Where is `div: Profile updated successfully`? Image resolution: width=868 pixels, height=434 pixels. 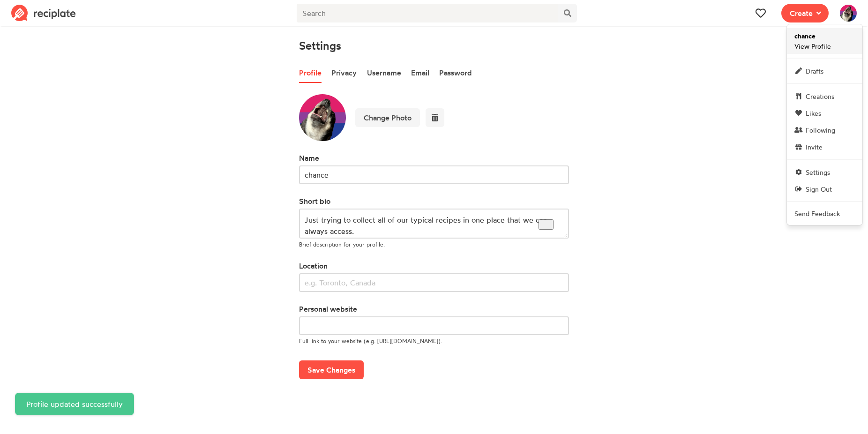 div: Profile updated successfully is located at coordinates (74, 404).